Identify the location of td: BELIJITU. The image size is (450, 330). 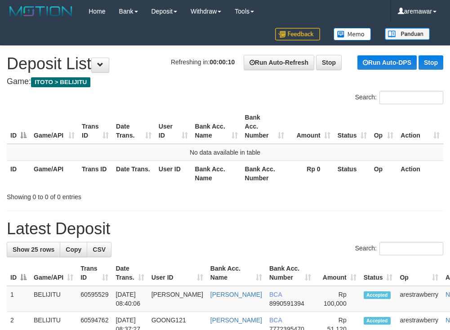
(54, 299).